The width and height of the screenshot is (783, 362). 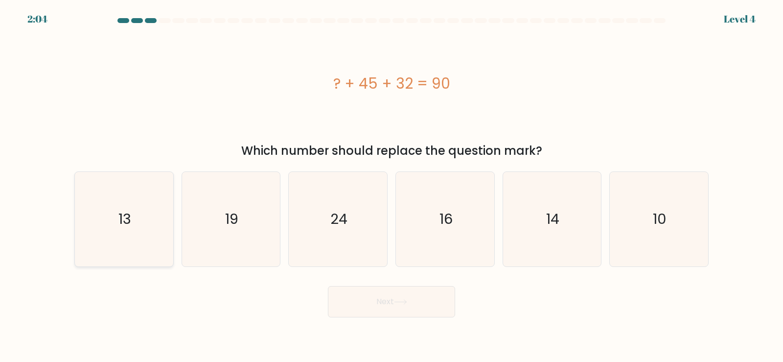 I want to click on text: 16, so click(x=446, y=219).